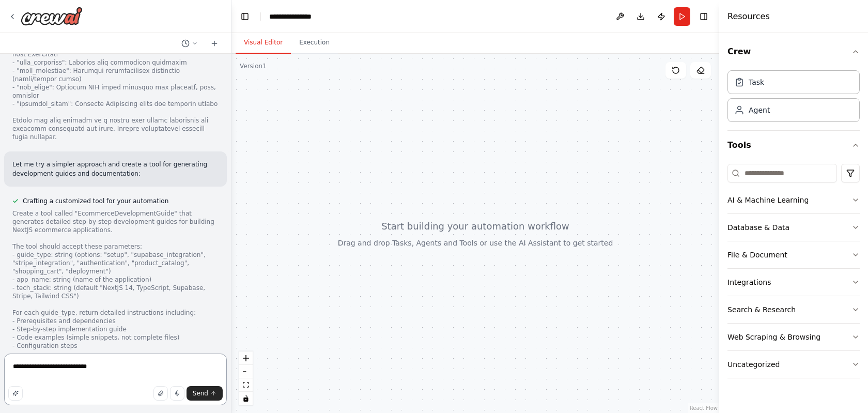 This screenshot has width=868, height=413. Describe the element at coordinates (246, 372) in the screenshot. I see `button: zoom out` at that location.